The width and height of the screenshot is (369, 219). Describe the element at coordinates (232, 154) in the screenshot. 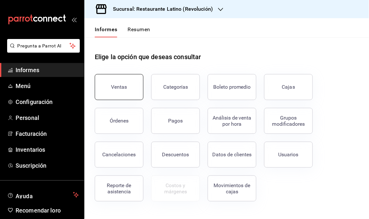

I see `font: Datos de clientes` at that location.